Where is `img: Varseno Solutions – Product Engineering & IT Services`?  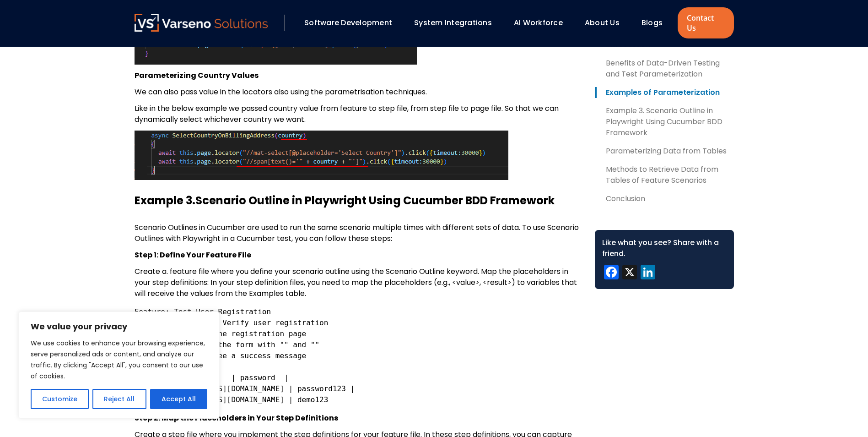
img: Varseno Solutions – Product Engineering & IT Services is located at coordinates (202, 22).